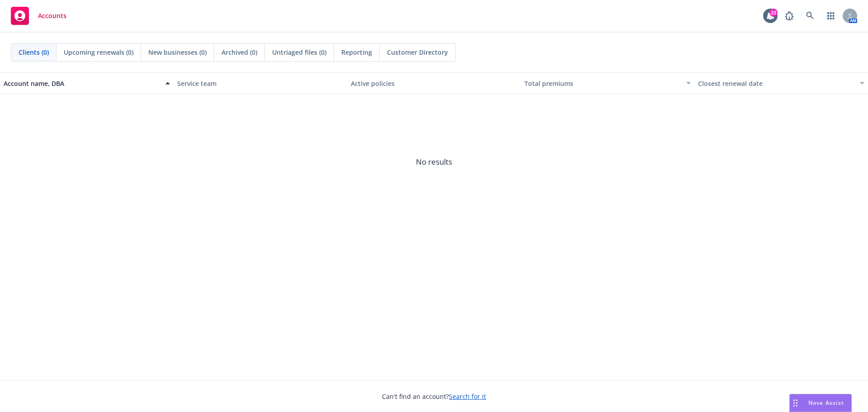 The image size is (868, 412). Describe the element at coordinates (434, 83) in the screenshot. I see `div: Active policies` at that location.